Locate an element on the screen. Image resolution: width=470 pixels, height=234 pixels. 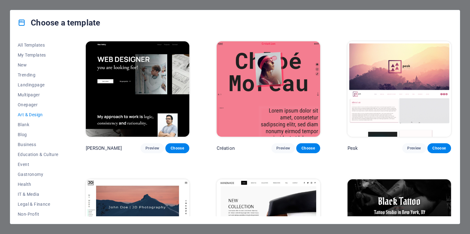
span: Event is located at coordinates (38, 165).